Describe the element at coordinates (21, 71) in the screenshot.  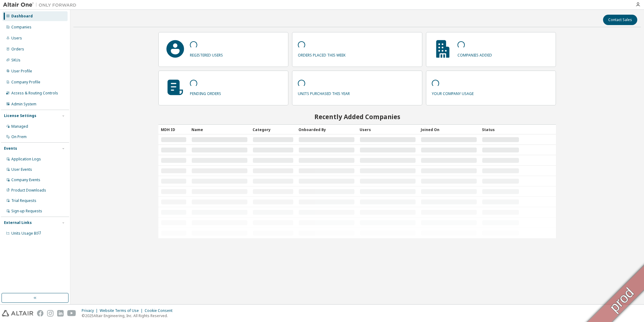
I see `div: User Profile` at that location.